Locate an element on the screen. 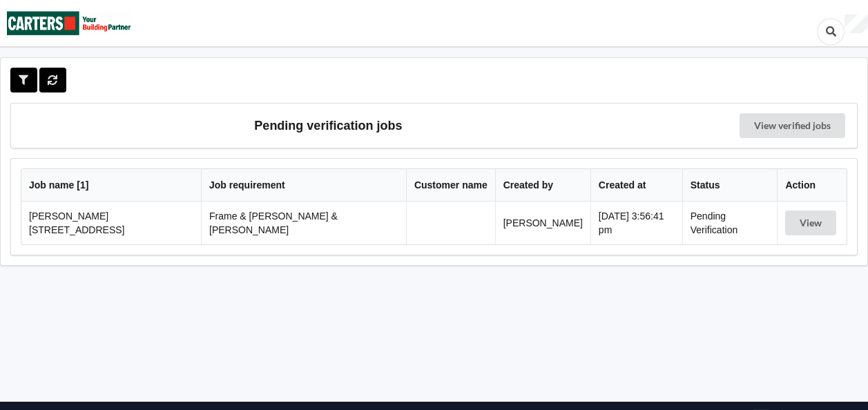 Image resolution: width=868 pixels, height=410 pixels. th: Job name [ 1 ] is located at coordinates (111, 185).